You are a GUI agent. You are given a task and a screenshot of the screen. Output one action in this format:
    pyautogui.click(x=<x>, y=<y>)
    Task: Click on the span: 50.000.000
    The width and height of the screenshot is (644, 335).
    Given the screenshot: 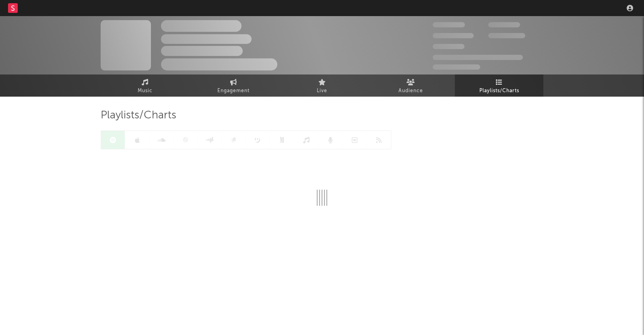 What is the action you would take?
    pyautogui.click(x=453, y=35)
    